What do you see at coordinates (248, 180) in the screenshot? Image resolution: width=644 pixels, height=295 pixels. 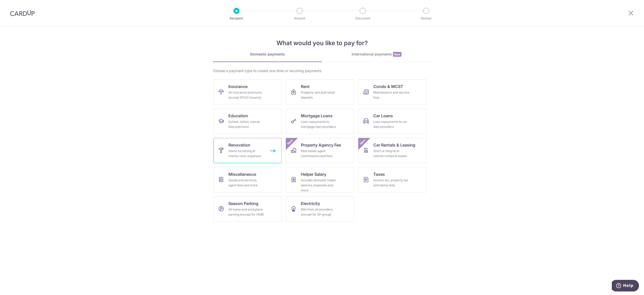 I see `a: MiscellaneousGoods and services, agent fees and more` at bounding box center [248, 180].